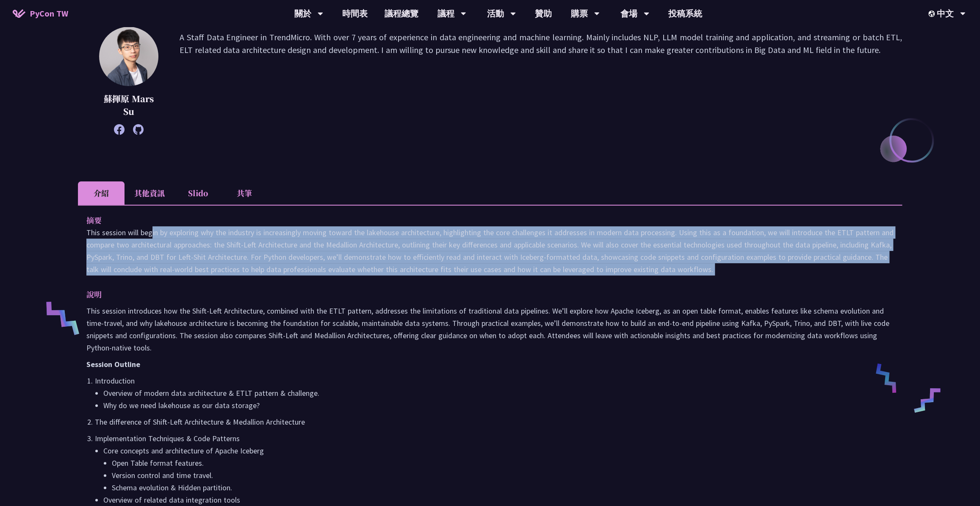  I want to click on li: 共筆, so click(245, 193).